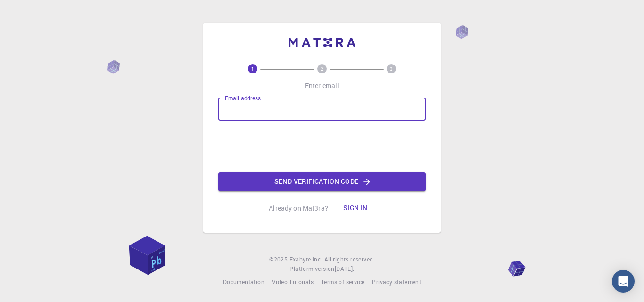 This screenshot has width=644, height=302. I want to click on text: 3, so click(391, 69).